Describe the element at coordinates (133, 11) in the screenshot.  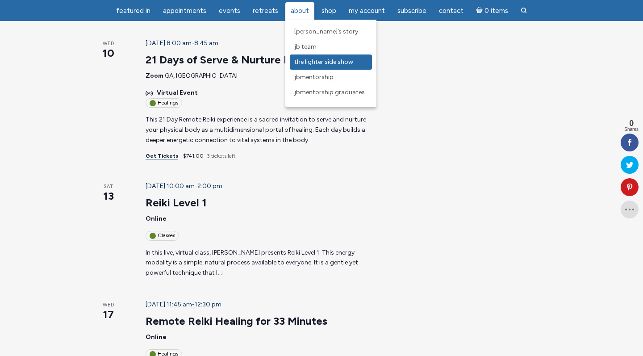
I see `a: featured in` at that location.